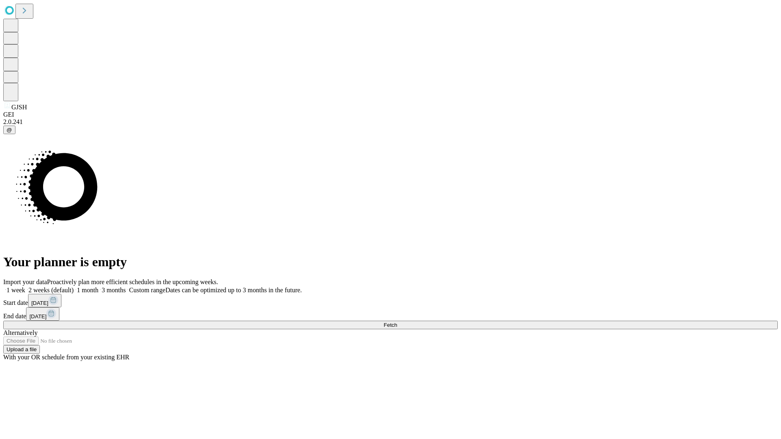 The width and height of the screenshot is (781, 439). I want to click on span: Fetch, so click(390, 325).